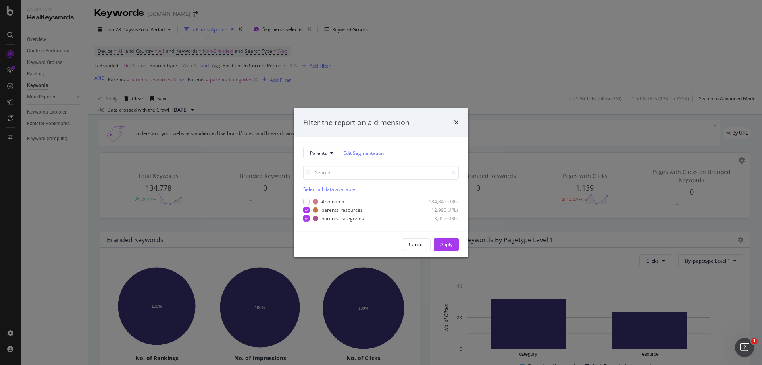  What do you see at coordinates (446, 245) in the screenshot?
I see `button: Apply` at bounding box center [446, 245].